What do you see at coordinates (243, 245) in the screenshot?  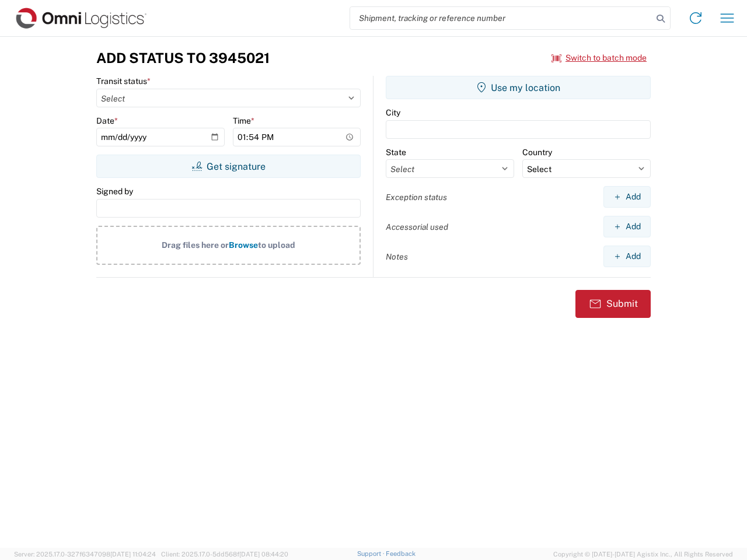 I see `span: Browse` at bounding box center [243, 245].